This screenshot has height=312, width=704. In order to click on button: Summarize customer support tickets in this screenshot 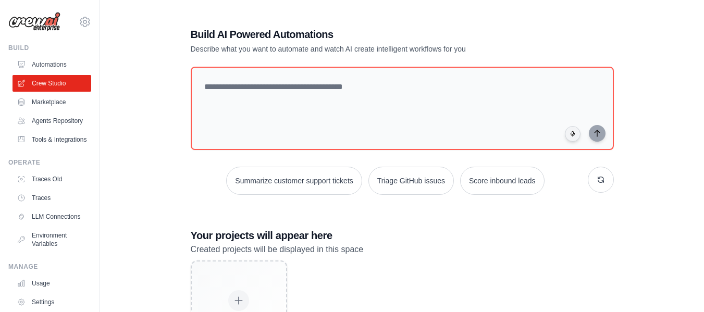, I will do `click(294, 181)`.